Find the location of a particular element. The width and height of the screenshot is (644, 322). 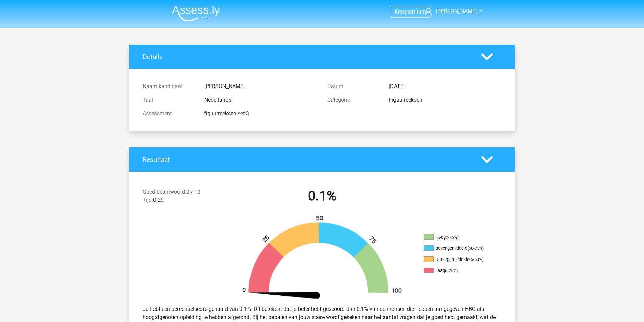

img: 0.8e7097ee9f54.png is located at coordinates (322, 257).